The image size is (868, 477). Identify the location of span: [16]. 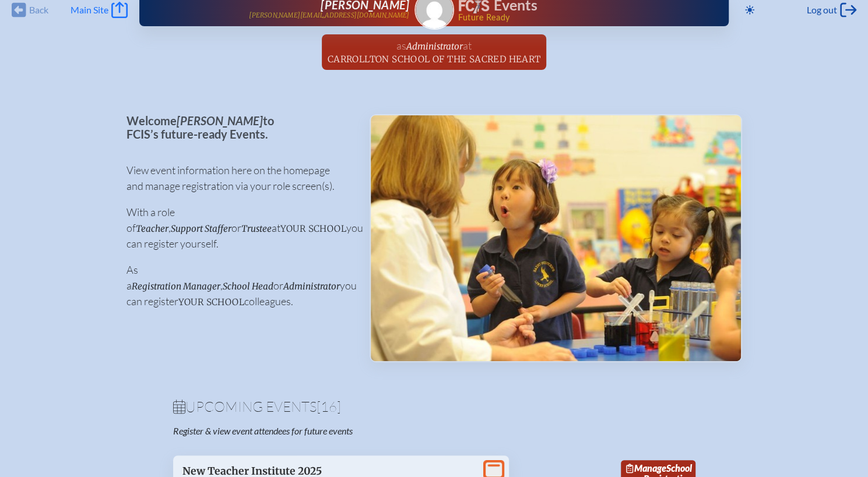
(329, 407).